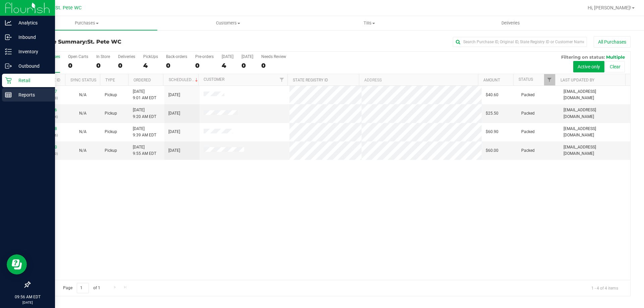 This screenshot has height=308, width=644. What do you see at coordinates (526, 79) in the screenshot?
I see `a: Status` at bounding box center [526, 79].